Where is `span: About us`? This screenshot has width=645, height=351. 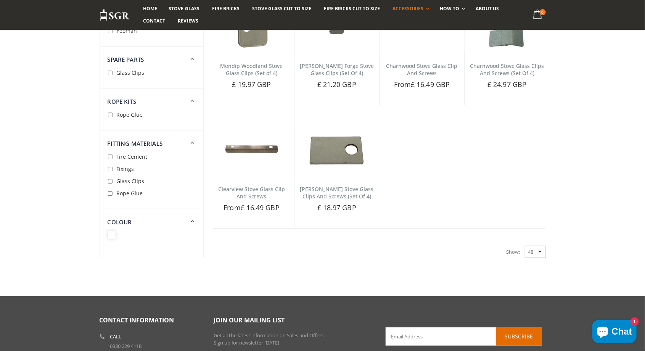 span: About us is located at coordinates (488, 8).